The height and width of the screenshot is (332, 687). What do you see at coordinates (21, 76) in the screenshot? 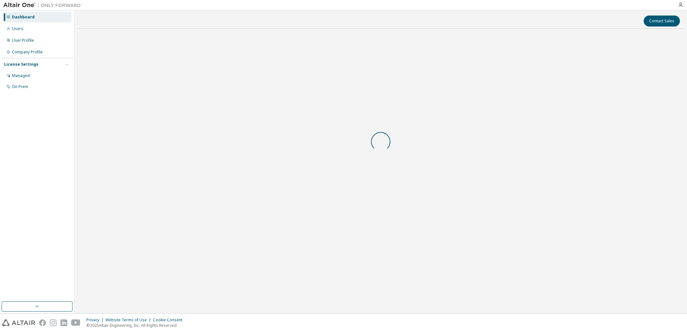
I see `div: Managed` at bounding box center [21, 76].